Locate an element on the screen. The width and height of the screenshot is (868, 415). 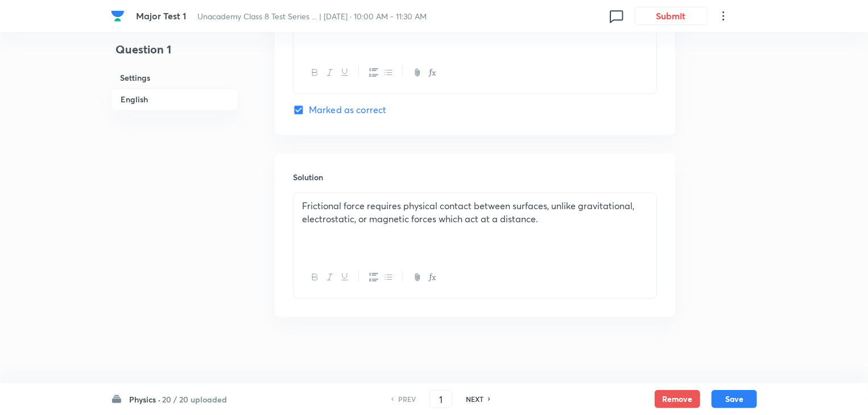
img: Company Logo is located at coordinates (117, 16).